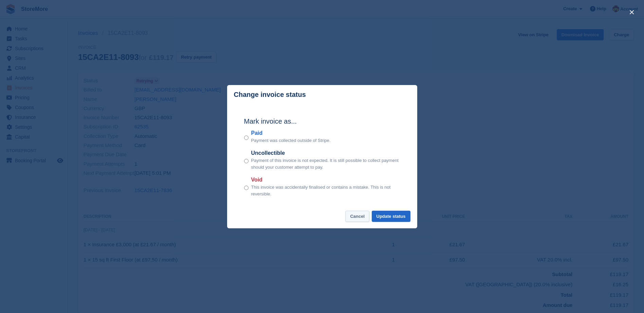  What do you see at coordinates (326, 180) in the screenshot?
I see `label: Void` at bounding box center [326, 180].